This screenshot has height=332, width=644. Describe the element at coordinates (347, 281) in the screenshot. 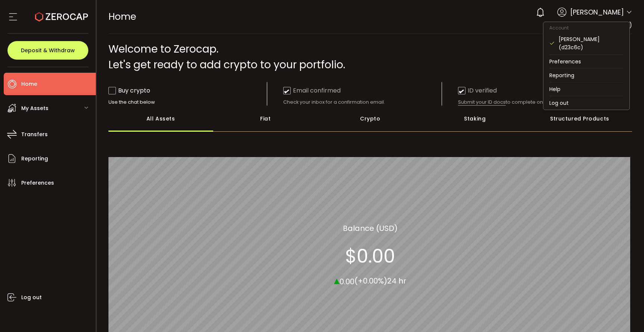

I see `span: 0.00` at that location.